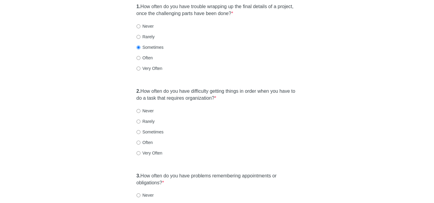 The image size is (434, 203). What do you see at coordinates (138, 176) in the screenshot?
I see `strong: 3.` at bounding box center [138, 176].